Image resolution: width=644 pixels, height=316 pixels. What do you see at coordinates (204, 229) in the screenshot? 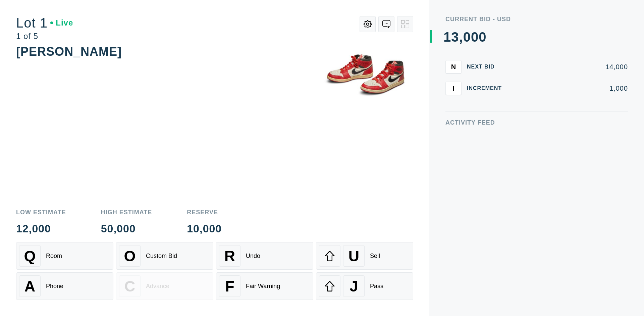
I see `div: 10,000` at bounding box center [204, 229].